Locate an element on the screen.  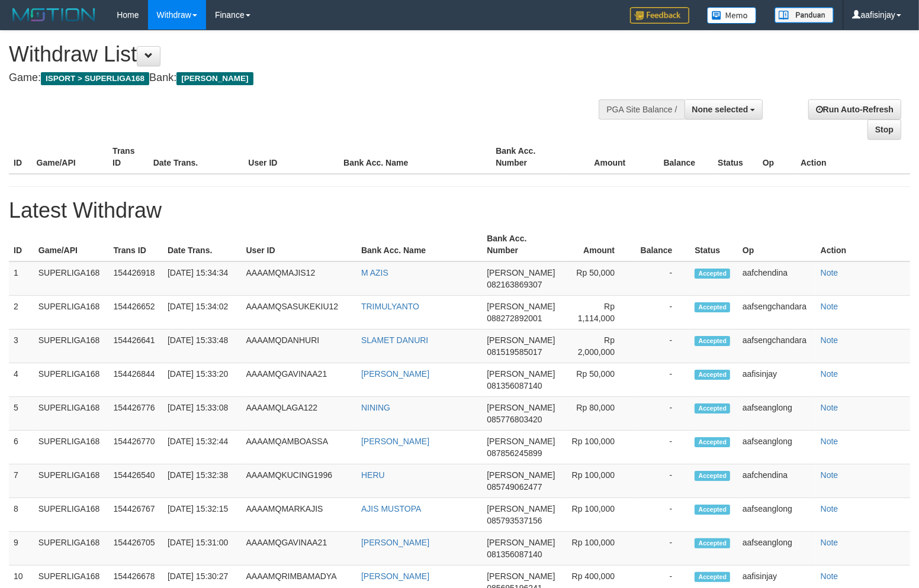
th: Action is located at coordinates (853, 157).